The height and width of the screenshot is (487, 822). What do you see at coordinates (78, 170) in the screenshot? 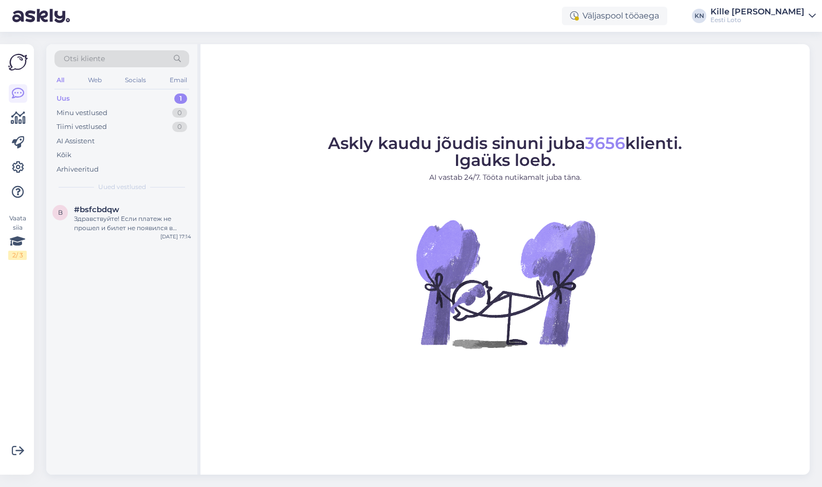
I see `div: Arhiveeritud` at bounding box center [78, 170].